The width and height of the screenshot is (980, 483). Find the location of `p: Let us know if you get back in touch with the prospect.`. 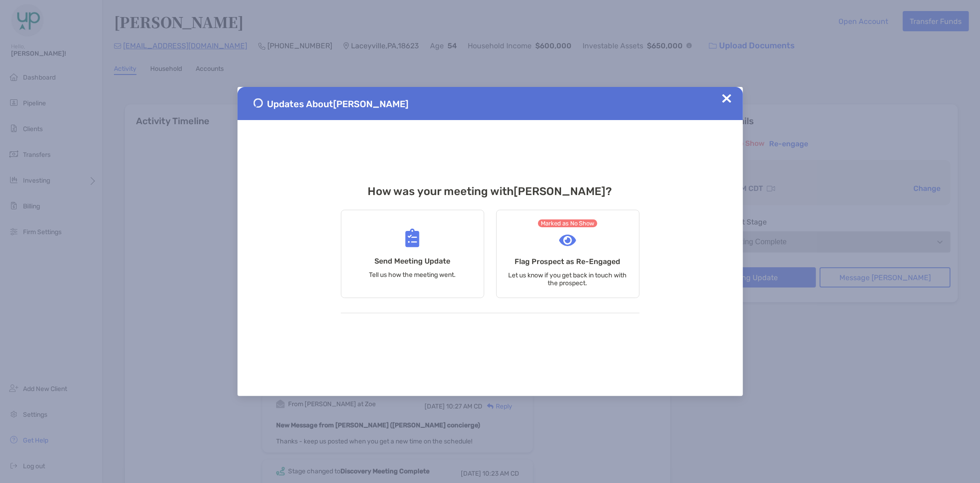

p: Let us know if you get back in touch with the prospect. is located at coordinates (568, 279).